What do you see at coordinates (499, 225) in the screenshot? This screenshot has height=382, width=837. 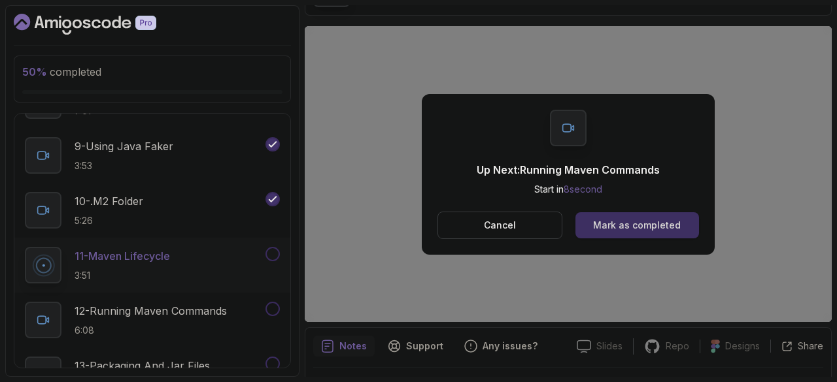 I see `p: Cancel` at bounding box center [499, 225].